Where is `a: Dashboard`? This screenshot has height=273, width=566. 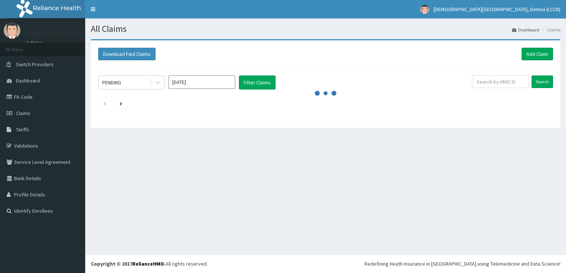
a: Dashboard is located at coordinates (526, 30).